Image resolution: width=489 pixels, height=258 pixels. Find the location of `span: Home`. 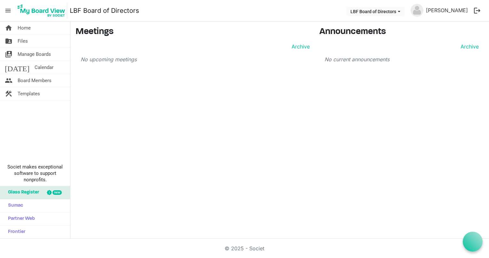

span: Home is located at coordinates (24, 28).